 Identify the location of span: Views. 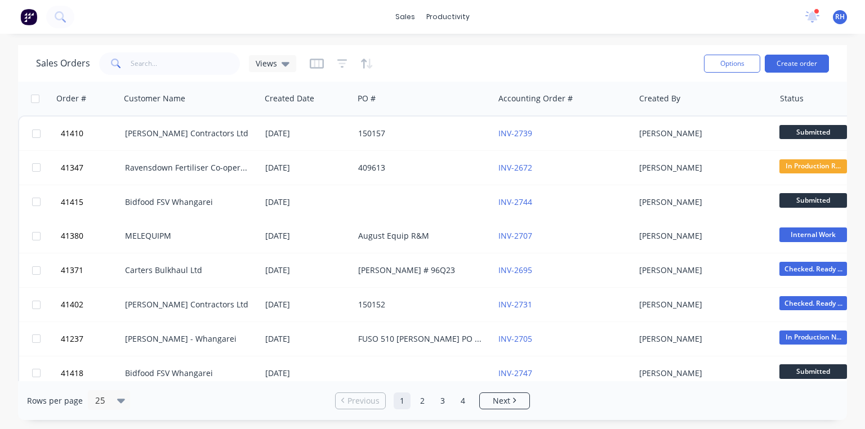
(266, 63).